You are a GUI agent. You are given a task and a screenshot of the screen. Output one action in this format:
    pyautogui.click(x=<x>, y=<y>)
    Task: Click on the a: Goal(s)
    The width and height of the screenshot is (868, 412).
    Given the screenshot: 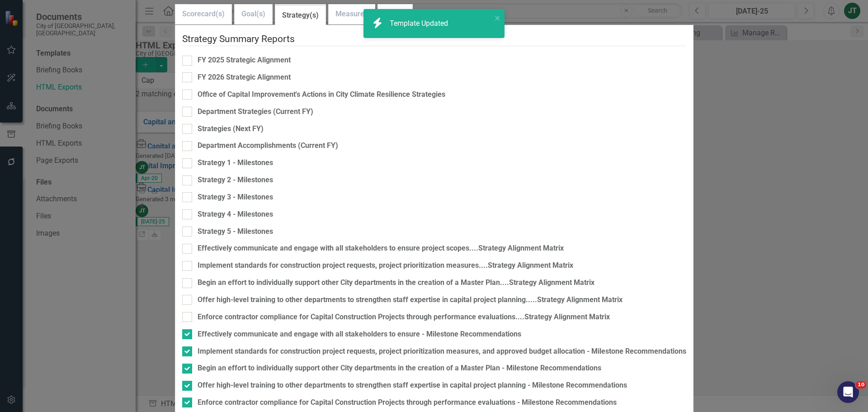 What is the action you would take?
    pyautogui.click(x=253, y=14)
    